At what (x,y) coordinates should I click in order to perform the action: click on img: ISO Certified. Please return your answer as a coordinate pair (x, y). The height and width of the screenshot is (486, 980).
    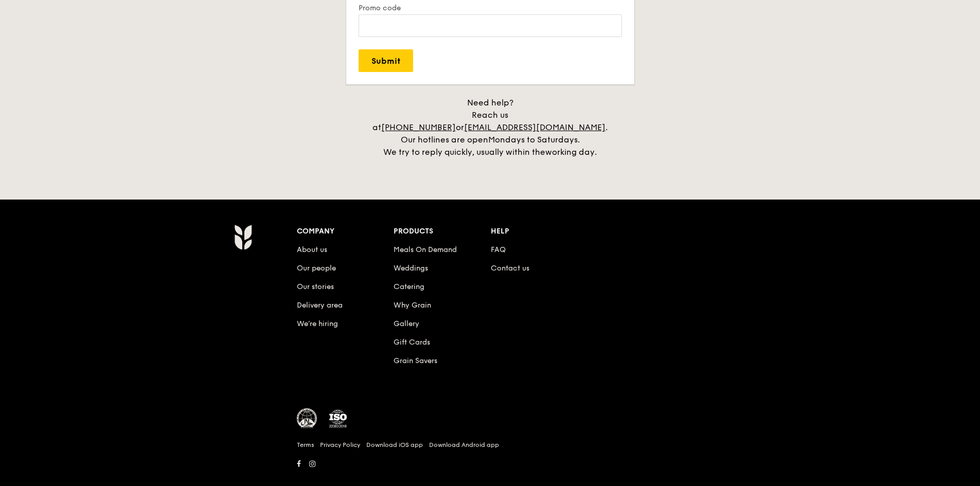
    Looking at the image, I should click on (338, 418).